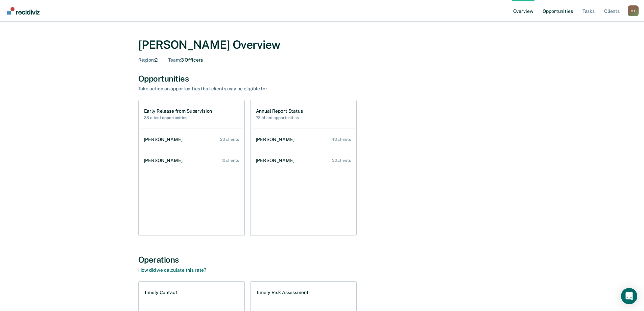 This screenshot has height=311, width=644. Describe the element at coordinates (230, 139) in the screenshot. I see `div: 23 clients` at that location.